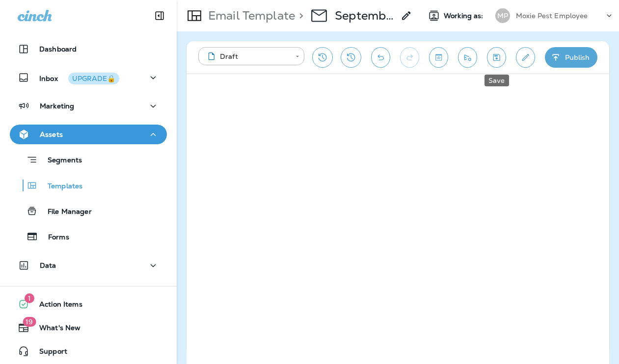 Image resolution: width=619 pixels, height=364 pixels. Describe the element at coordinates (88, 106) in the screenshot. I see `button: Marketing` at that location.